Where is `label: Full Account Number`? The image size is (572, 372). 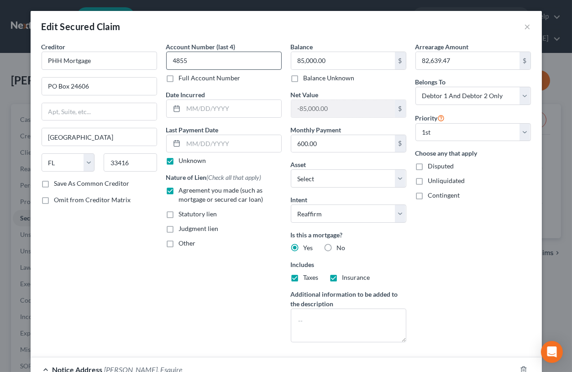
label: Full Account Number is located at coordinates (210, 78).